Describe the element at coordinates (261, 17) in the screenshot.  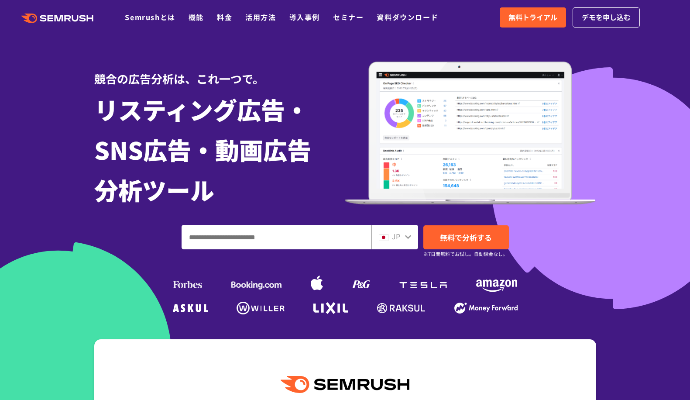
I see `a: 活用方法` at that location.